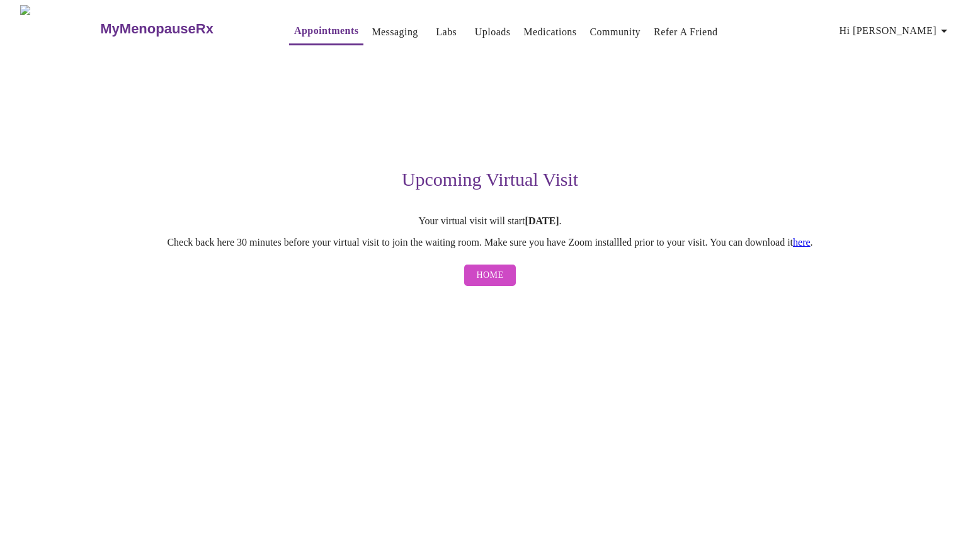 The height and width of the screenshot is (548, 980). I want to click on img: MyMenopauseRx Logo, so click(59, 29).